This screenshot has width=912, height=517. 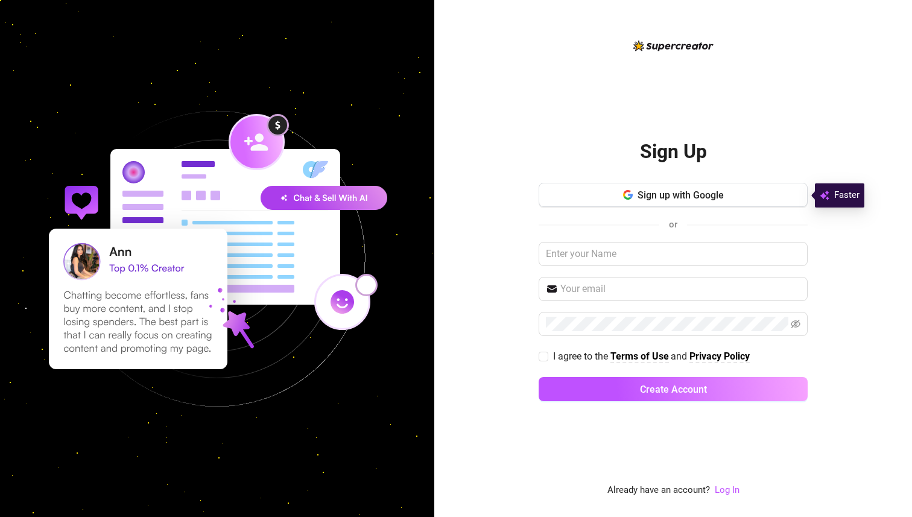 I want to click on span: Faster, so click(x=847, y=195).